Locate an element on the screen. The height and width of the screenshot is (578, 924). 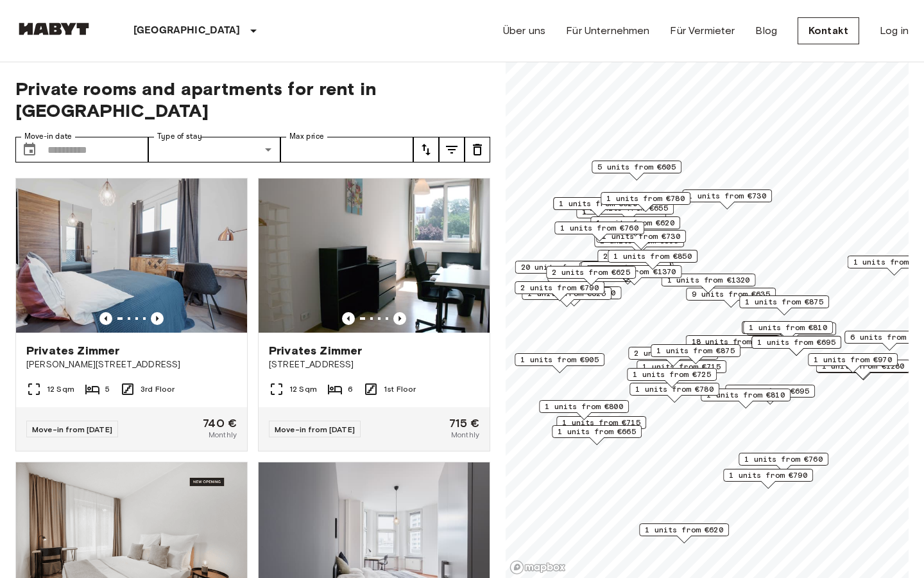
a: Marketing picture of unit DE-01-008-005-03HFPrevious imagePrevious imagePrivates Zimmer[PERSON_NA... is located at coordinates (131, 314).